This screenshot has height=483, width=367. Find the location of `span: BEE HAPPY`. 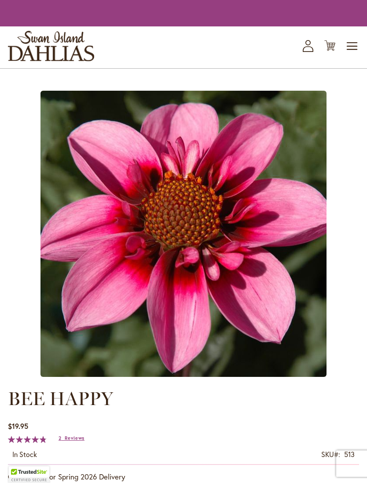

span: BEE HAPPY is located at coordinates (60, 398).